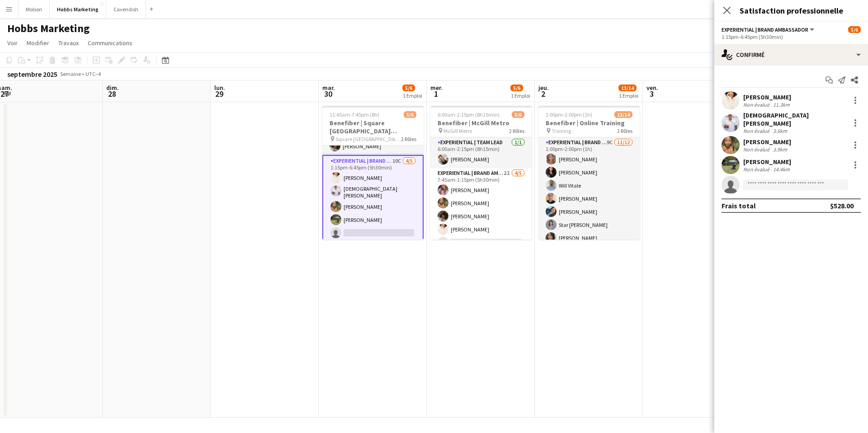 This screenshot has height=433, width=868. I want to click on span: 28, so click(112, 94).